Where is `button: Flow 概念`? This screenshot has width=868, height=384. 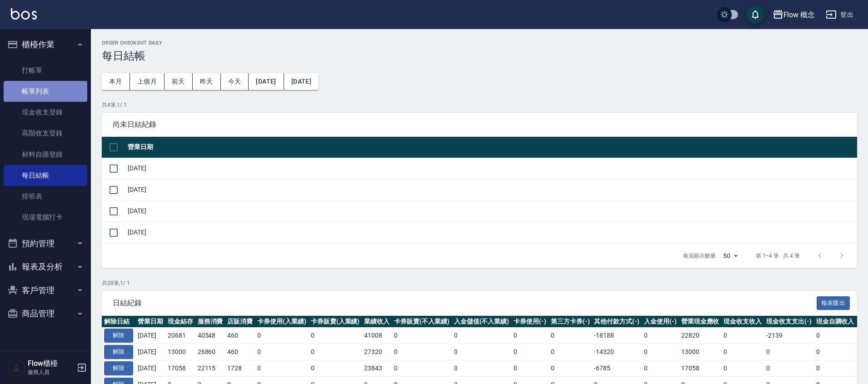
button: Flow 概念 is located at coordinates (794, 15).